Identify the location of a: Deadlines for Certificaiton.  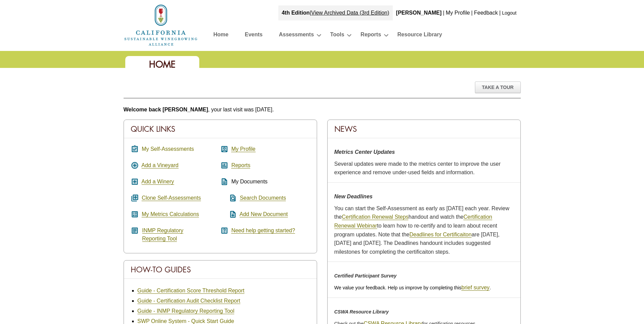
(440, 235).